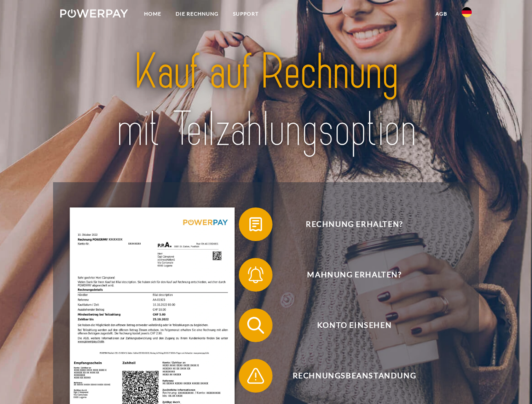 The width and height of the screenshot is (532, 404). What do you see at coordinates (94, 14) in the screenshot?
I see `img: logo-powerpay-white.svg` at bounding box center [94, 14].